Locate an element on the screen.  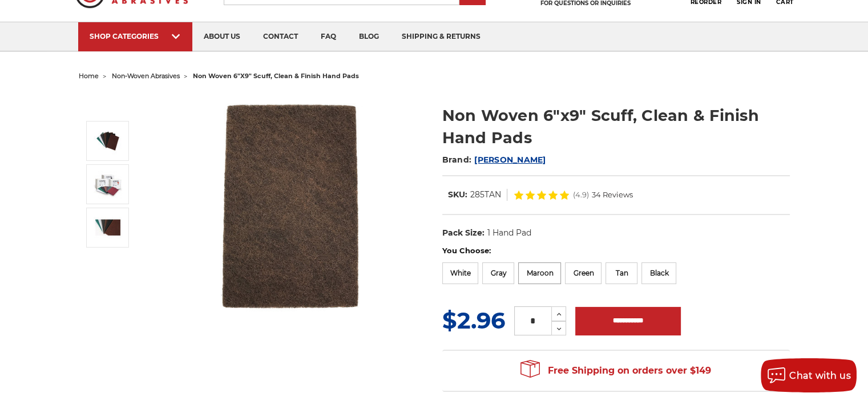
a: about us is located at coordinates (222, 36).